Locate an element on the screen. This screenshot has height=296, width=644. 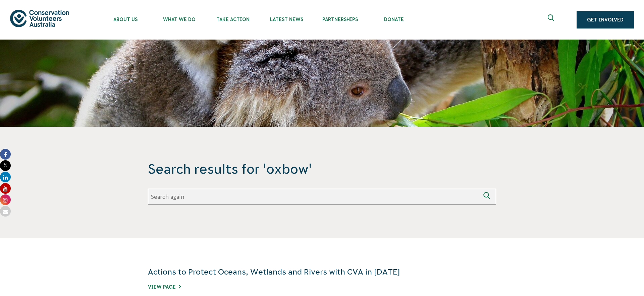
button: Expand search box Close search box is located at coordinates (552, 20).